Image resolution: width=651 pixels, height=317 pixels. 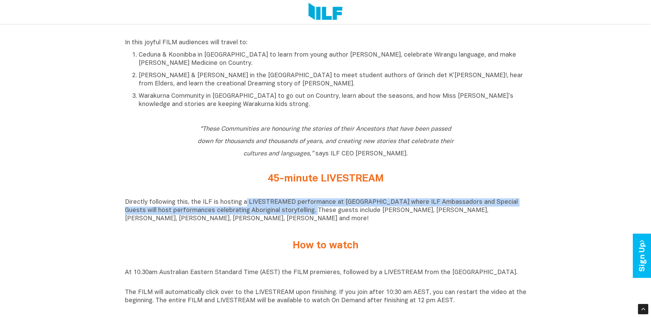 What do you see at coordinates (325, 12) in the screenshot?
I see `img: Logo` at bounding box center [325, 12].